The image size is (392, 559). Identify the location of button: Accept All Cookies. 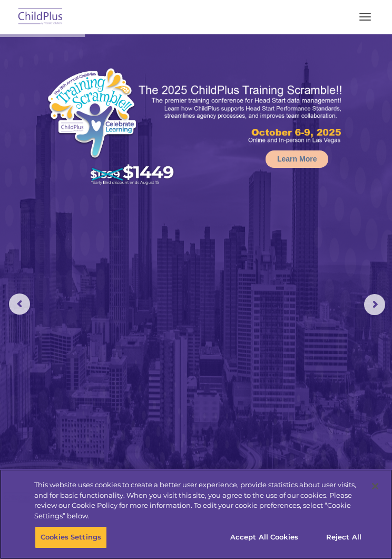
(264, 537).